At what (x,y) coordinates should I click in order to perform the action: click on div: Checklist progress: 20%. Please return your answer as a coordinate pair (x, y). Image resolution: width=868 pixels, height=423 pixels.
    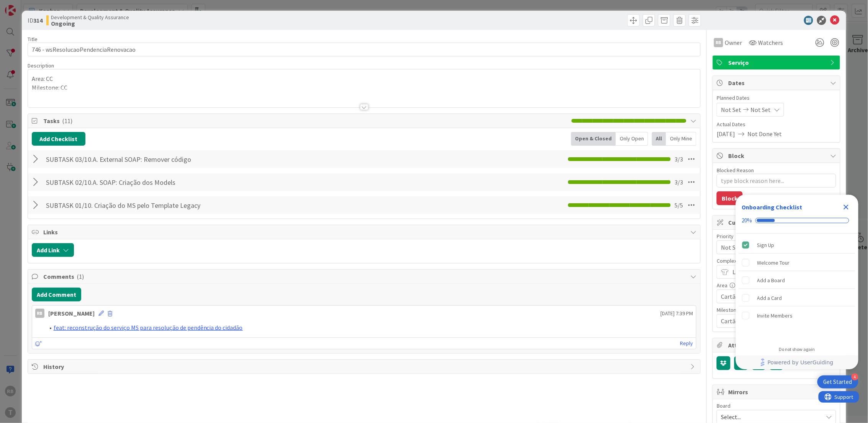
    Looking at the image, I should click on (798, 221).